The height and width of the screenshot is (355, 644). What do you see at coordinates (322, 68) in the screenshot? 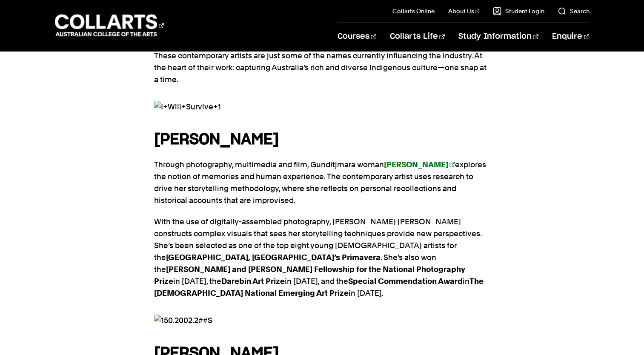
I see `p: These contemporary artists are just some of the names currently influencing the industry. At the ...` at bounding box center [322, 68].